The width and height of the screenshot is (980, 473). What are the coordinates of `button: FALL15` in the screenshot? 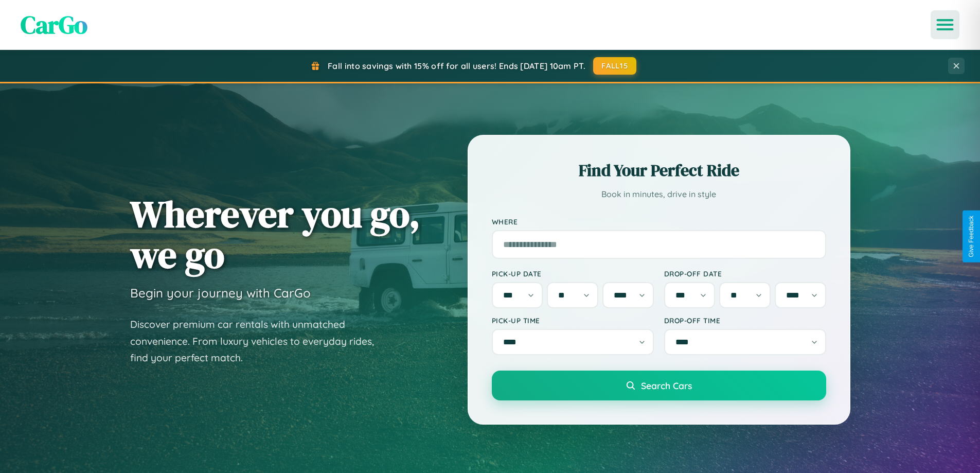 It's located at (615, 66).